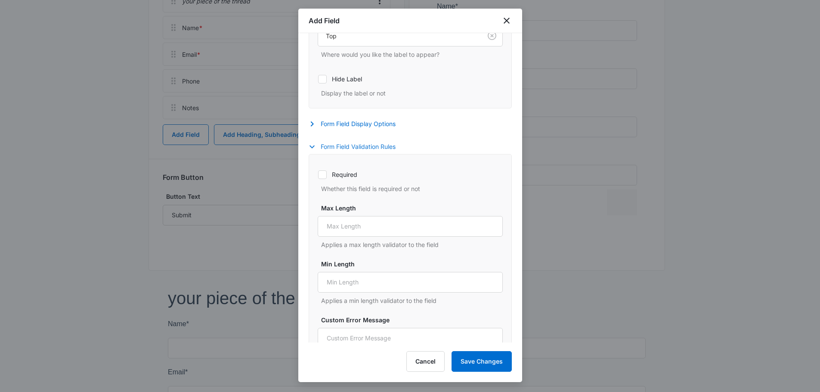  Describe the element at coordinates (410, 282) in the screenshot. I see `input: Min Length` at that location.